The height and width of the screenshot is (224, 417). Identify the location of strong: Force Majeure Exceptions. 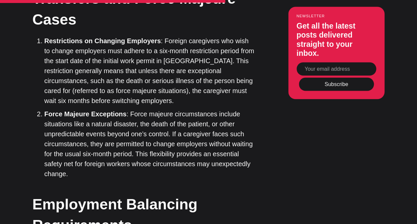
(86, 114).